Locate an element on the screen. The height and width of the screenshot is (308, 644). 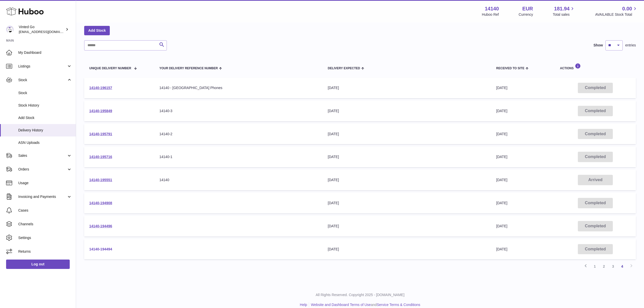
span: Total sales is located at coordinates (564, 14).